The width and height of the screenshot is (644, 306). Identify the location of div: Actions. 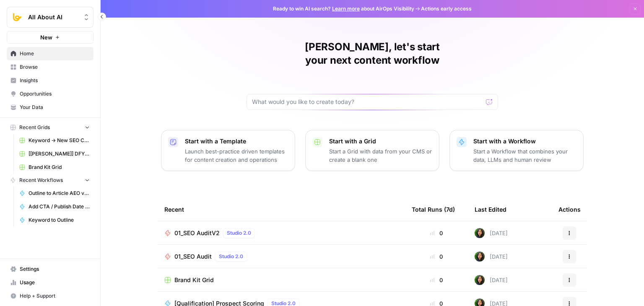
(569, 209).